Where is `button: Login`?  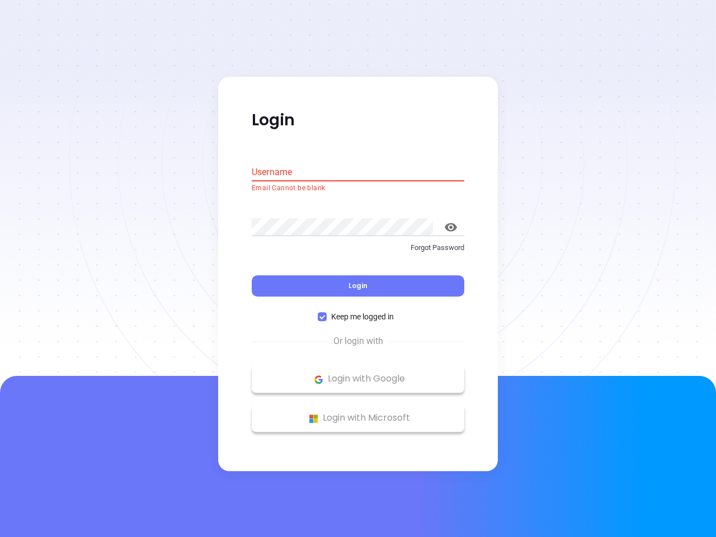 button: Login is located at coordinates (358, 286).